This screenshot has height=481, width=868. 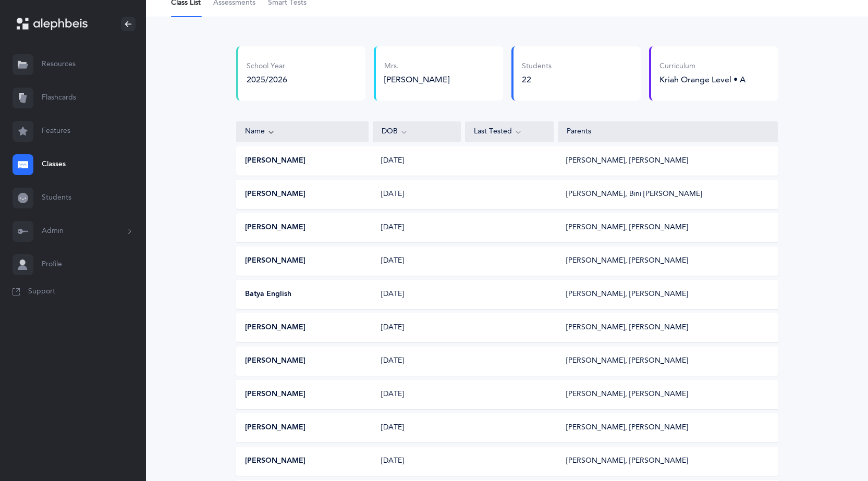 I want to click on button: Batya English, so click(x=268, y=295).